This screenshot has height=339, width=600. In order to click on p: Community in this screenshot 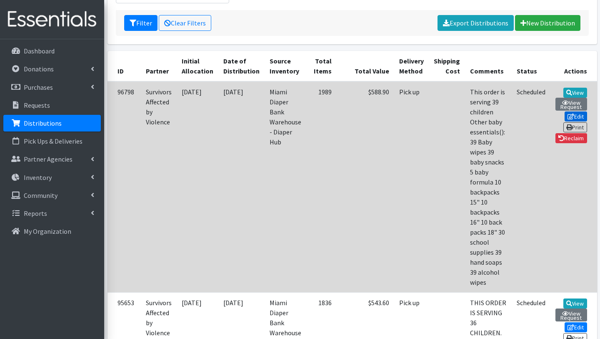, I will do `click(40, 195)`.